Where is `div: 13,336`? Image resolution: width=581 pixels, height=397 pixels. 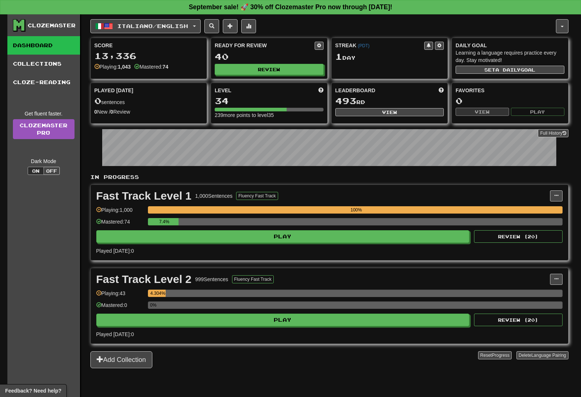
div: 13,336 is located at coordinates (149, 56).